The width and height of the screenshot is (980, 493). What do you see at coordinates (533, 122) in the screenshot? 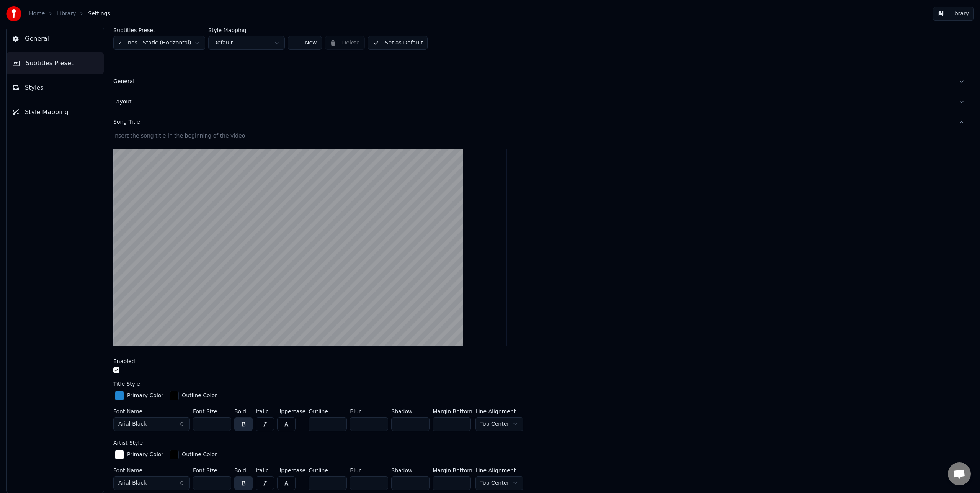
I see `div: Song Title` at bounding box center [533, 122].